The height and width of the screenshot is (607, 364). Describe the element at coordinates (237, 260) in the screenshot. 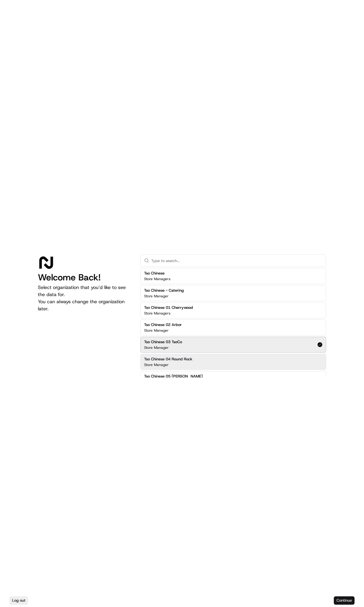

I see `input: Type to search...` at that location.